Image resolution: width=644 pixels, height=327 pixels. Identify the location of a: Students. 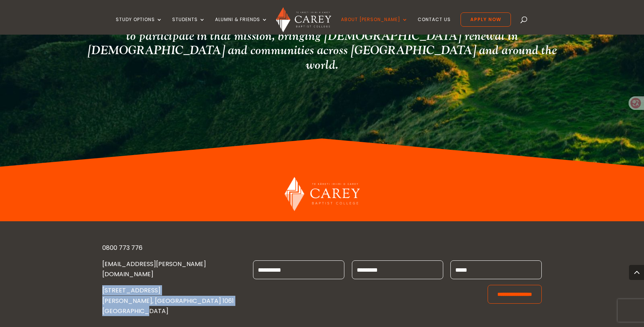
(189, 26).